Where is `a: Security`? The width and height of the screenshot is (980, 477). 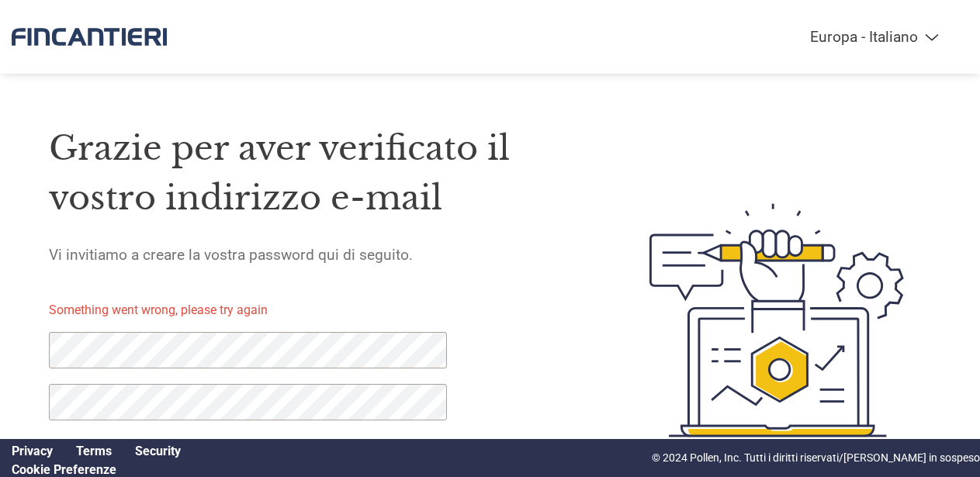
a: Security is located at coordinates (158, 451).